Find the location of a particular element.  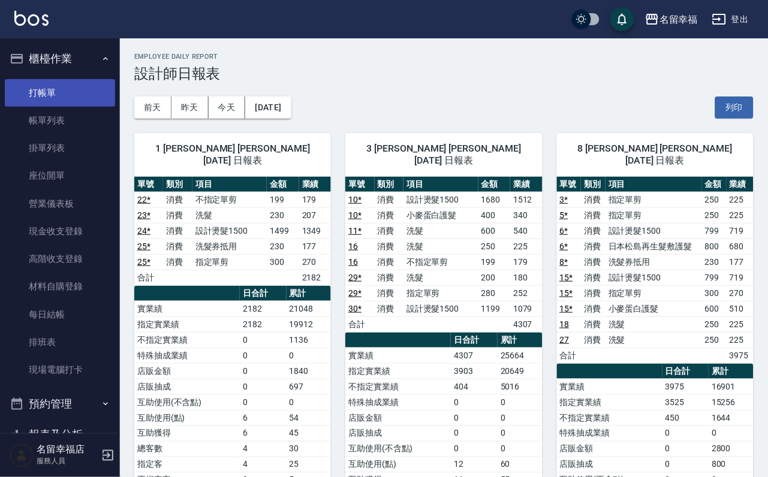

th: 業績 is located at coordinates (740, 185).